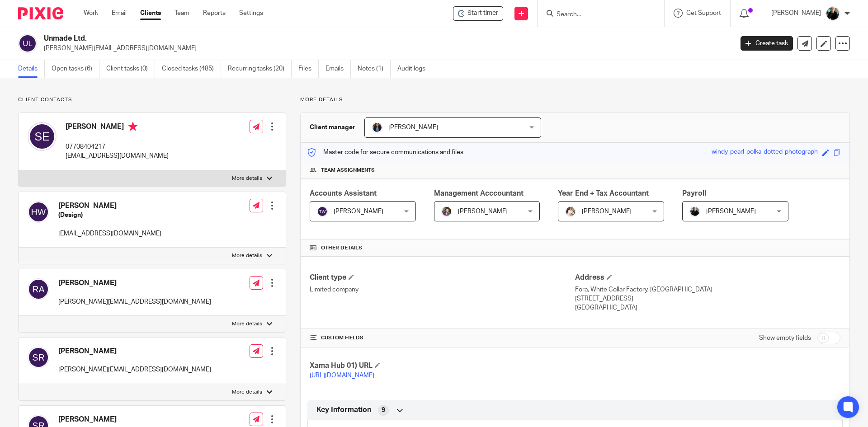 The image size is (868, 427). Describe the element at coordinates (338, 69) in the screenshot. I see `a: Emails` at that location.